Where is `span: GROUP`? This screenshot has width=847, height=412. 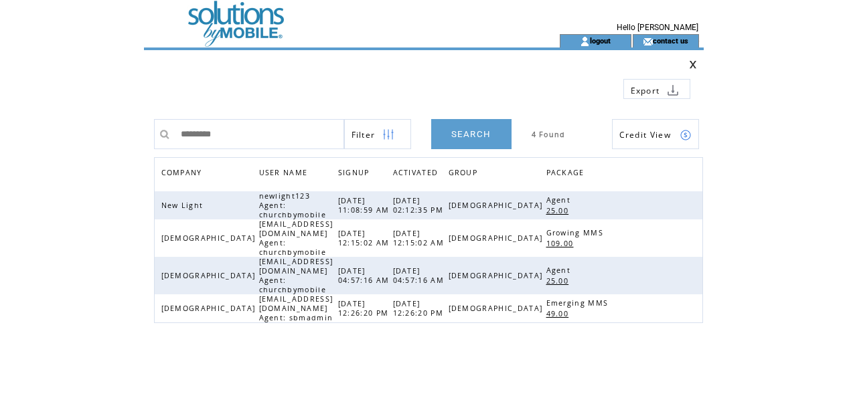
span: GROUP is located at coordinates (464, 174).